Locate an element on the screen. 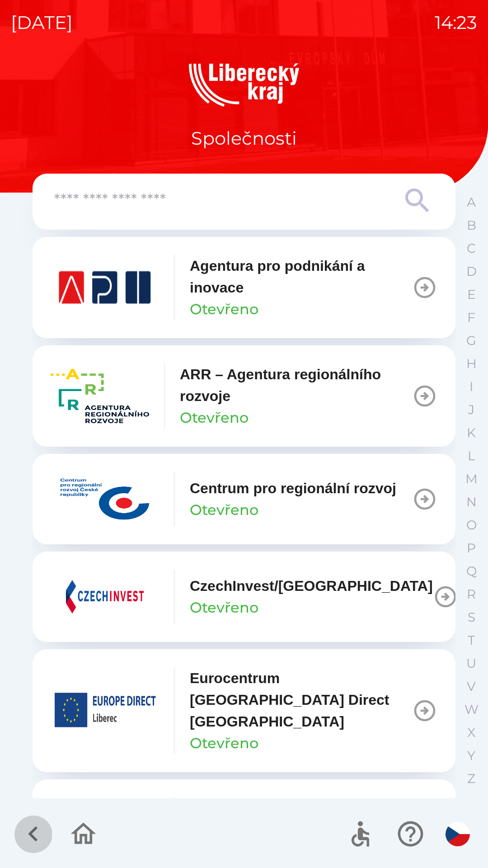  p: X is located at coordinates (471, 732).